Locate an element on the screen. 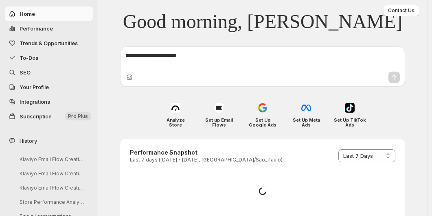 The image size is (432, 216). span: SEO is located at coordinates (25, 72).